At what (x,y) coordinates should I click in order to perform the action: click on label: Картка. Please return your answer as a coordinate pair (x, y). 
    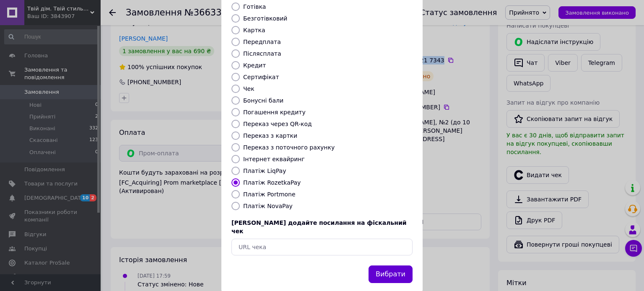
    Looking at the image, I should click on (254, 30).